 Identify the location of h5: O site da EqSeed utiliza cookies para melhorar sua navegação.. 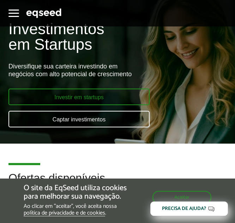
(80, 193).